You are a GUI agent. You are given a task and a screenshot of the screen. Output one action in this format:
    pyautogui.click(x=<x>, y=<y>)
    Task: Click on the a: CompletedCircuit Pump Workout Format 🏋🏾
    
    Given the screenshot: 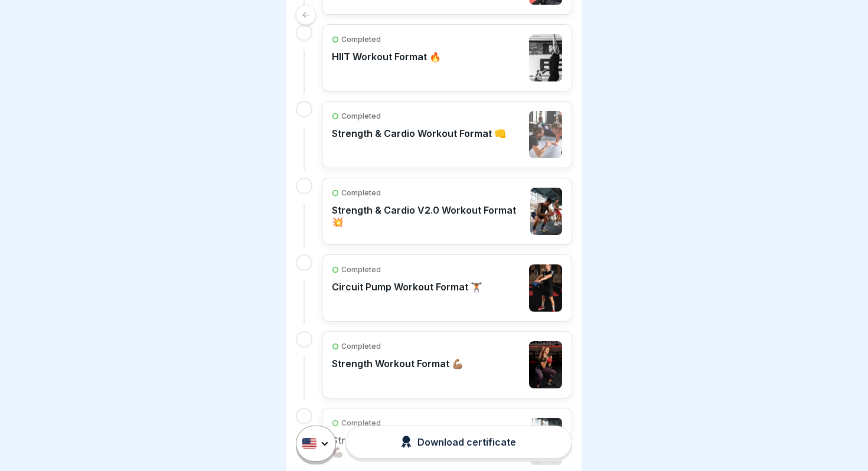 What is the action you would take?
    pyautogui.click(x=447, y=288)
    